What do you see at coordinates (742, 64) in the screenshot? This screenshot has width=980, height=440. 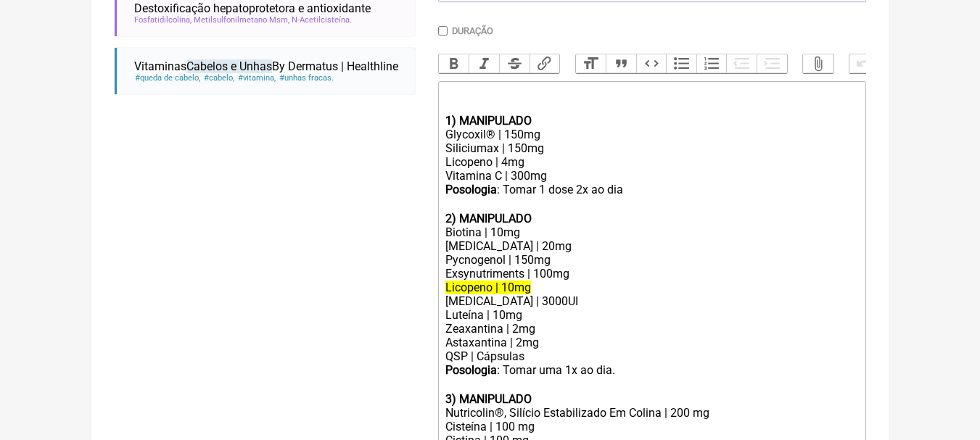 I see `button: Decrease Level` at bounding box center [742, 64].